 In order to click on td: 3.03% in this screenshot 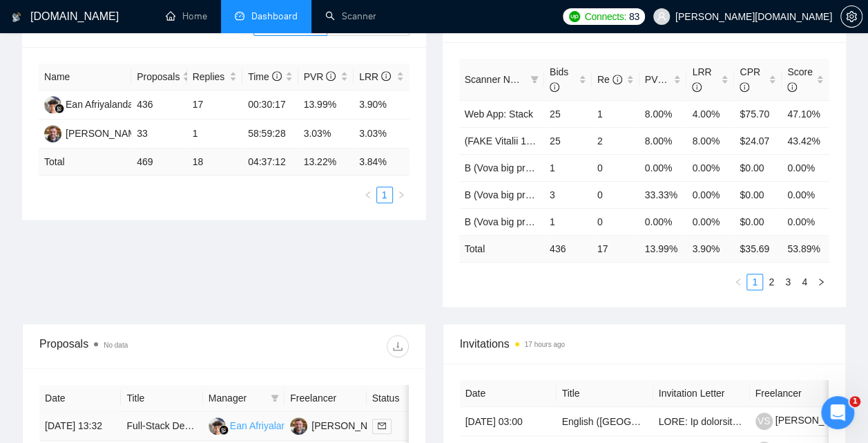, I will do `click(325, 134)`.